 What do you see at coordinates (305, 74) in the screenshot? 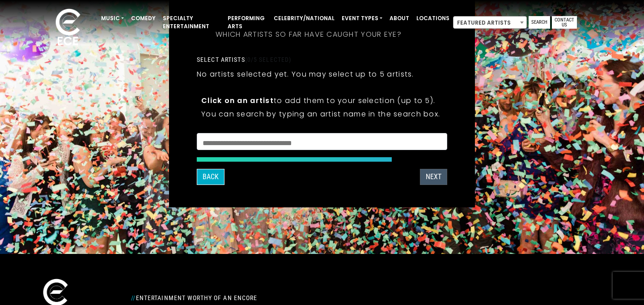
I see `p: No artists selected yet. You may select up to 5 artists.` at bounding box center [305, 74].